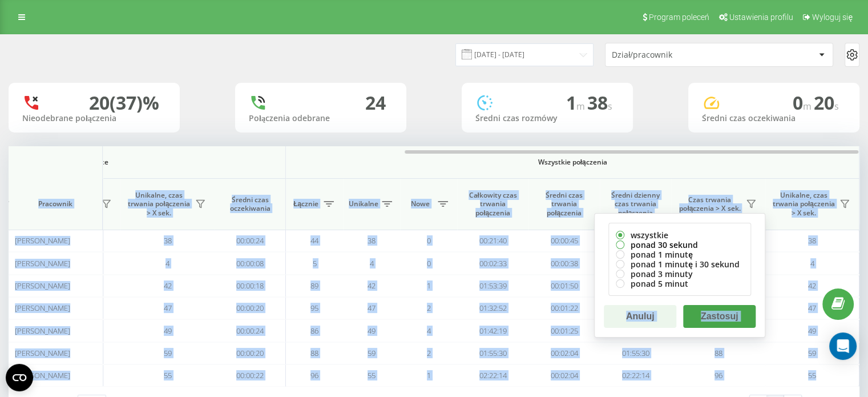 This screenshot has height=397, width=868. Describe the element at coordinates (762, 17) in the screenshot. I see `span: Ustawienia profilu` at that location.